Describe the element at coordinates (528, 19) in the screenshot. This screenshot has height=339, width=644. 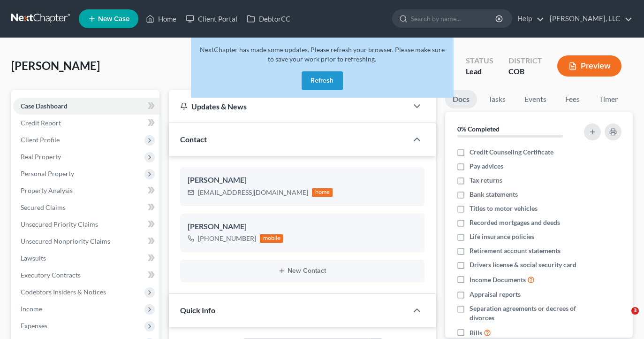
I see `a: Help` at that location.